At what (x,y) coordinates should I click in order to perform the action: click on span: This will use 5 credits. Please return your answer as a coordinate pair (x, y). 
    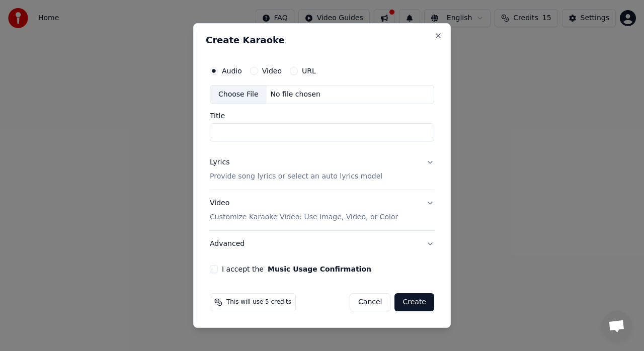
    Looking at the image, I should click on (259, 303).